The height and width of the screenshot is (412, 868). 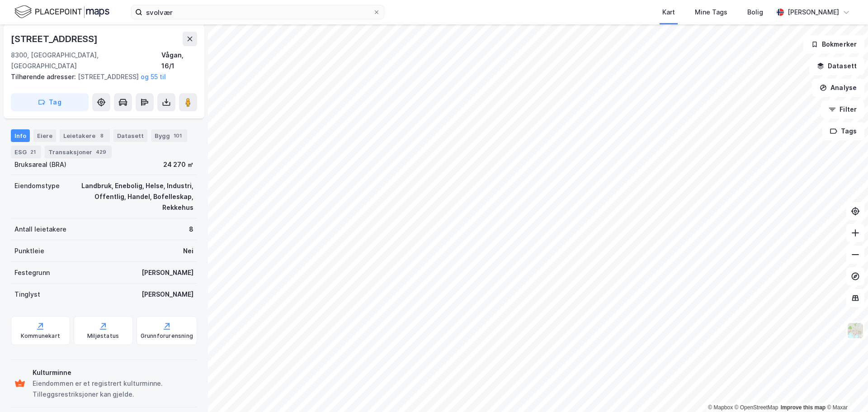 What do you see at coordinates (132, 197) in the screenshot?
I see `div: Landbruk, Enebolig, Helse, Industri, Offentlig, Handel, Bofelleskap, Rekkehus` at bounding box center [132, 197].